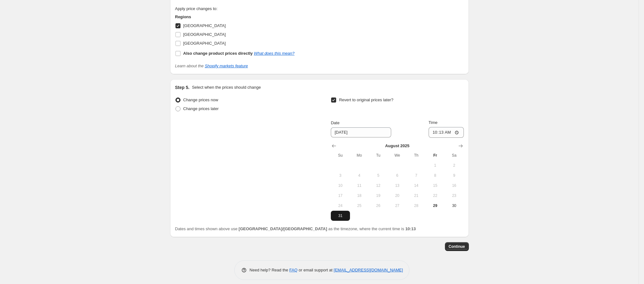 This screenshot has height=284, width=644. What do you see at coordinates (378, 175) in the screenshot?
I see `button: Tuesday August 5 2025` at bounding box center [378, 175].